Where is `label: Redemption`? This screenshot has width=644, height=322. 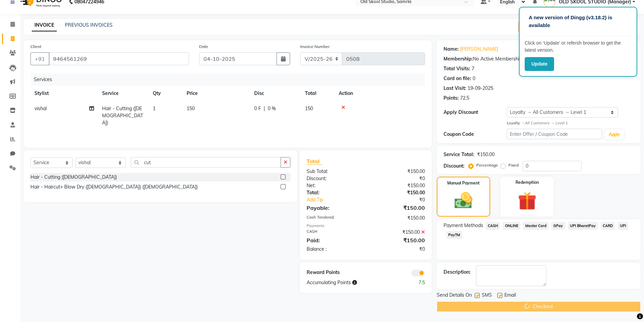 label: Redemption is located at coordinates (527, 182).